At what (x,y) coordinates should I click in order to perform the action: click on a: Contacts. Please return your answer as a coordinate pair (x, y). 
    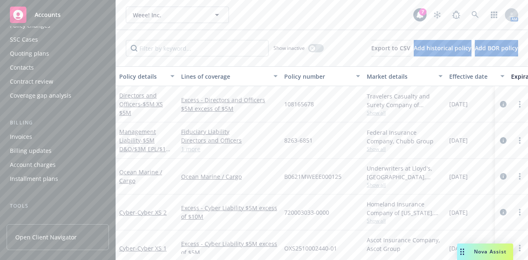
    Looking at the image, I should click on (58, 68).